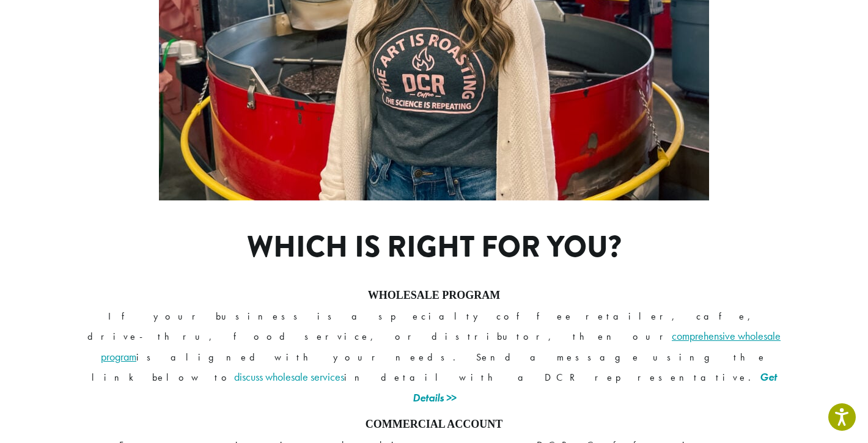  What do you see at coordinates (434, 425) in the screenshot?
I see `h4: COMMERCIAL ACCOUNT` at bounding box center [434, 425].